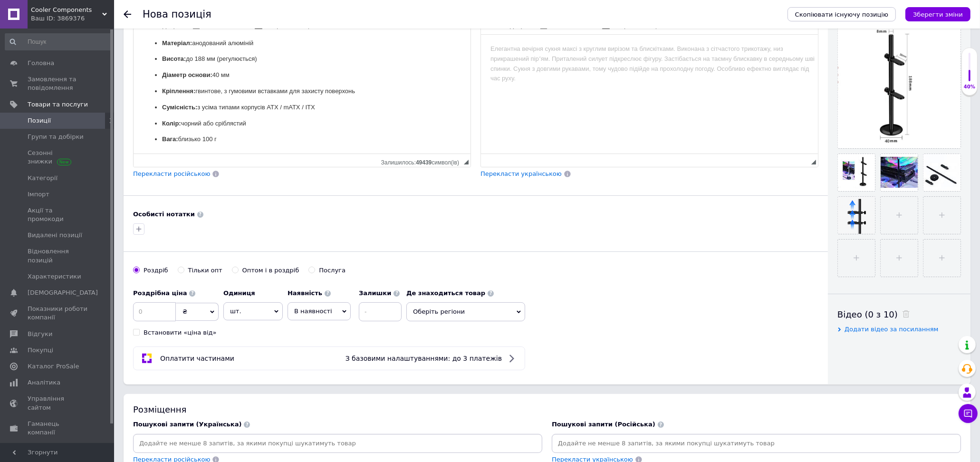 This screenshot has height=462, width=980. I want to click on div: Оптом і в роздріб, so click(271, 270).